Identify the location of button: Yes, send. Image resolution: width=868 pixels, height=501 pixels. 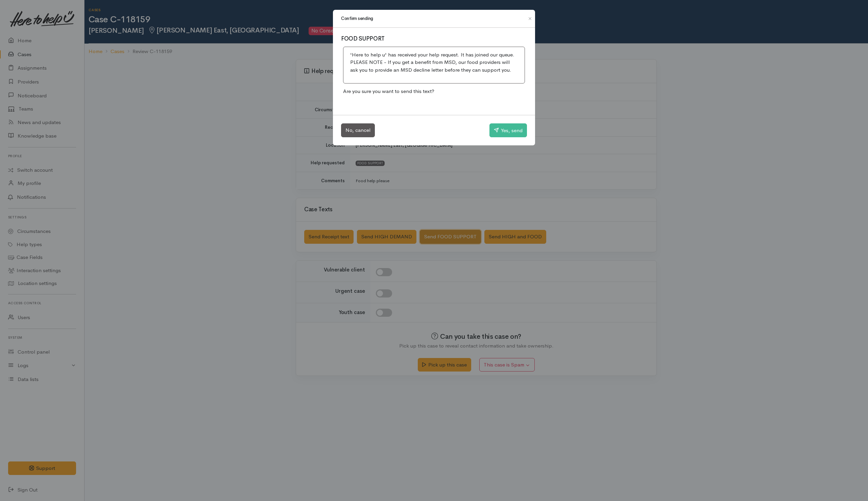
(508, 130).